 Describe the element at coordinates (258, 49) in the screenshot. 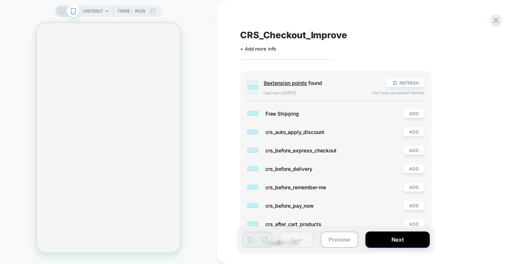

I see `span: + Add more info` at that location.